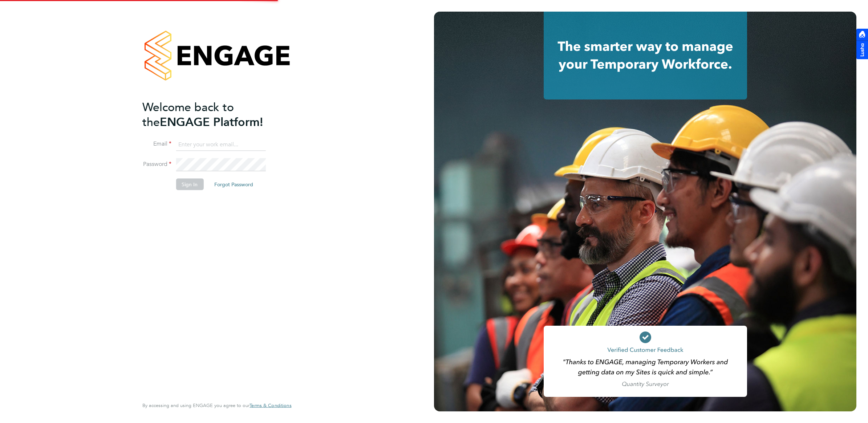 The width and height of the screenshot is (868, 423). I want to click on label: Email, so click(157, 144).